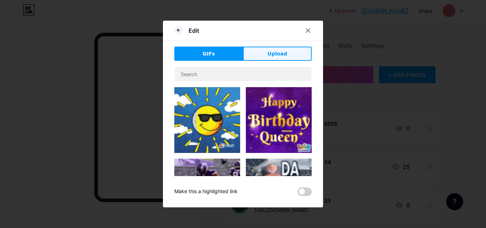 Image resolution: width=486 pixels, height=228 pixels. What do you see at coordinates (243, 74) in the screenshot?
I see `input: Search` at bounding box center [243, 74].